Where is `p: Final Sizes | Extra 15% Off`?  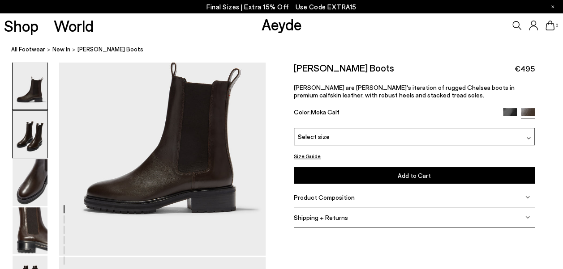
p: Final Sizes | Extra 15% Off is located at coordinates (281, 7).